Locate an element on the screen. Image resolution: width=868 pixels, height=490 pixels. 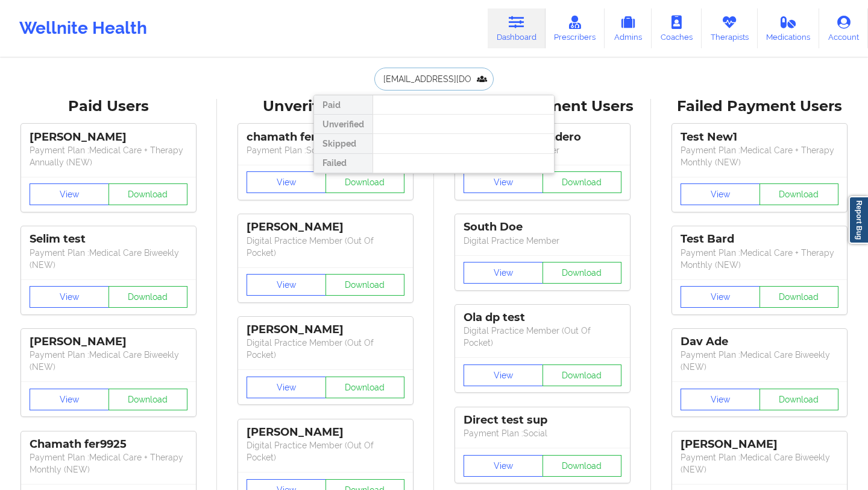
a: Report Bug is located at coordinates (858, 220).